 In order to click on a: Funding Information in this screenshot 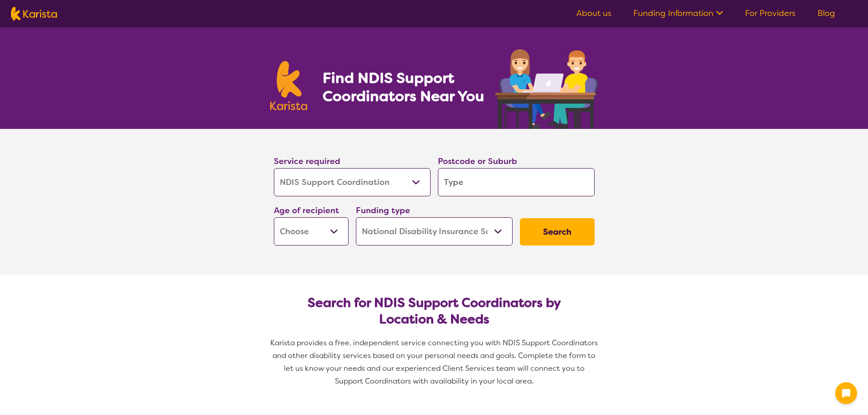, I will do `click(678, 13)`.